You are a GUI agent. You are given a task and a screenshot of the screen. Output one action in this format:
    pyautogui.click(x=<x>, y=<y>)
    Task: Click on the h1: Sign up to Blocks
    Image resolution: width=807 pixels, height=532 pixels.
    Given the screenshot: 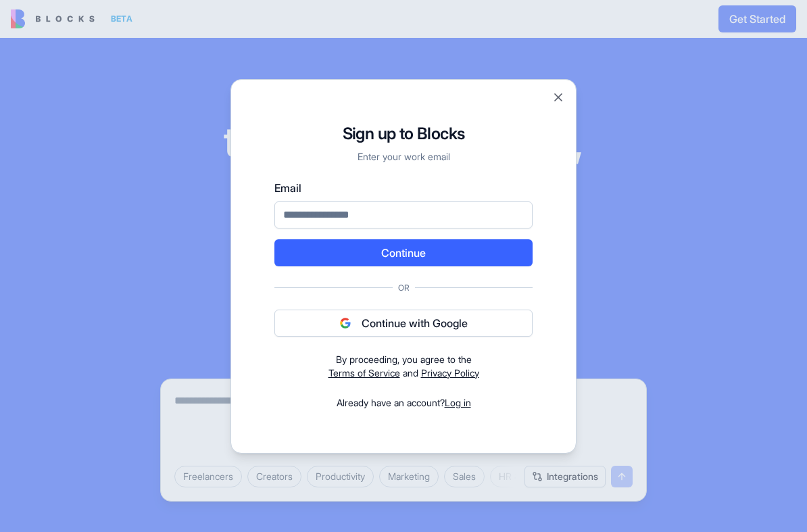 What is the action you would take?
    pyautogui.click(x=404, y=134)
    